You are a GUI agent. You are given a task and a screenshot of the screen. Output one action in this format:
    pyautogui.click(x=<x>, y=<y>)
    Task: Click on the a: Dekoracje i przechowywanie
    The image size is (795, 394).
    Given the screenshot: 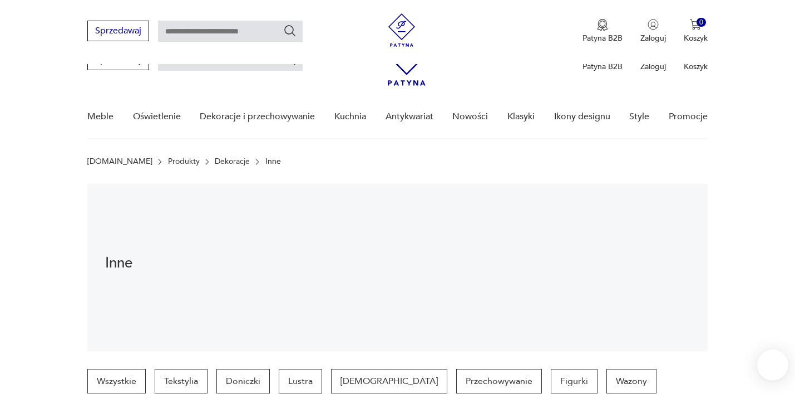 What is the action you would take?
    pyautogui.click(x=257, y=116)
    